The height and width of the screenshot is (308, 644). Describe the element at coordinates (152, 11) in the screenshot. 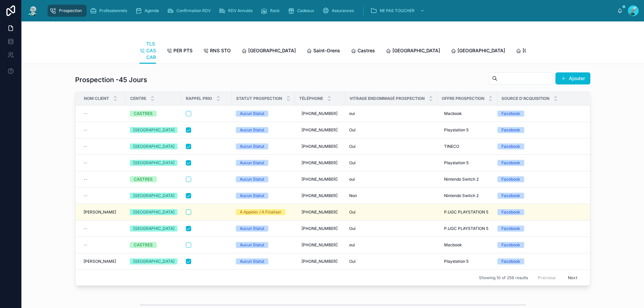

I see `span: Agenda` at that location.